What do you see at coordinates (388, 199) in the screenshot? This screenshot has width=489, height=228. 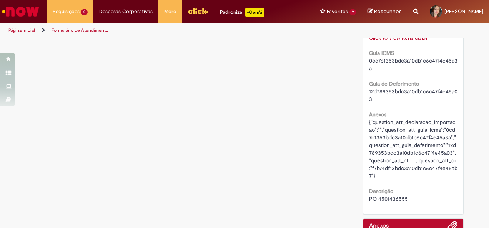 I see `span: PO 4501436555` at bounding box center [388, 199].